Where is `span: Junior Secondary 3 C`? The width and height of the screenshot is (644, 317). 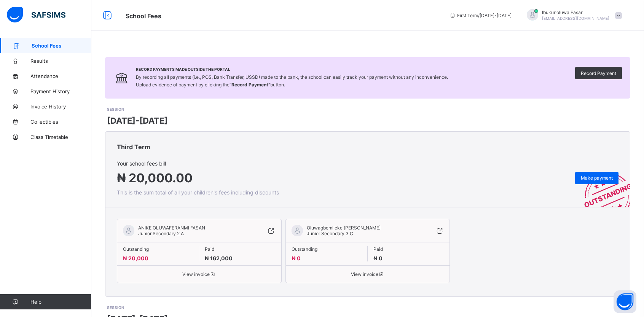
span: Junior Secondary 3 C is located at coordinates (330, 233).